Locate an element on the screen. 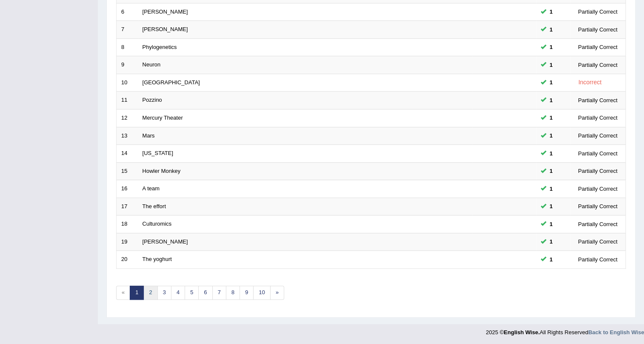 The height and width of the screenshot is (344, 644). a: Pozzino is located at coordinates (152, 99).